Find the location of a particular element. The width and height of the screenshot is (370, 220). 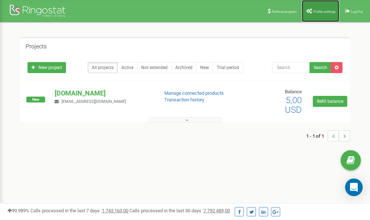

span: Log Out is located at coordinates (357, 11).